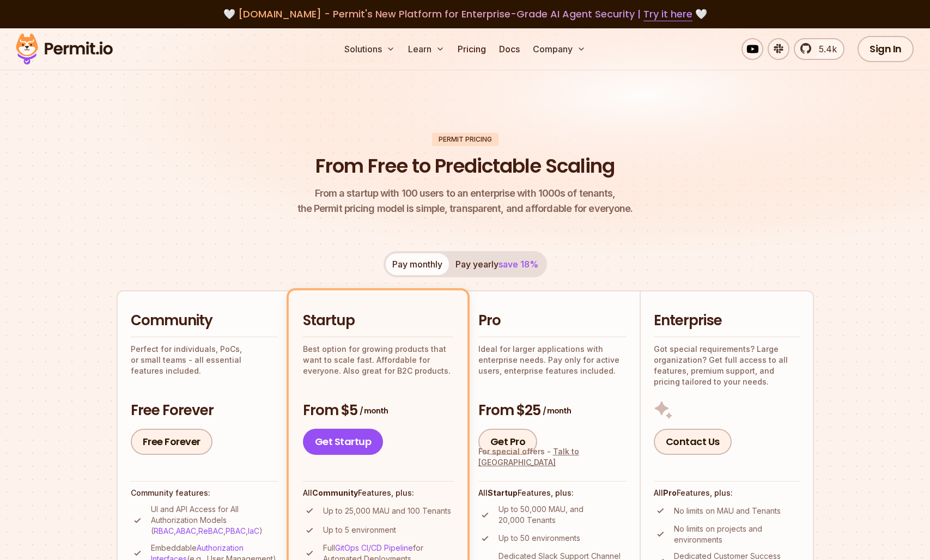 Image resolution: width=930 pixels, height=560 pixels. What do you see at coordinates (539, 539) in the screenshot?
I see `p: Up to 50 environments` at bounding box center [539, 539].